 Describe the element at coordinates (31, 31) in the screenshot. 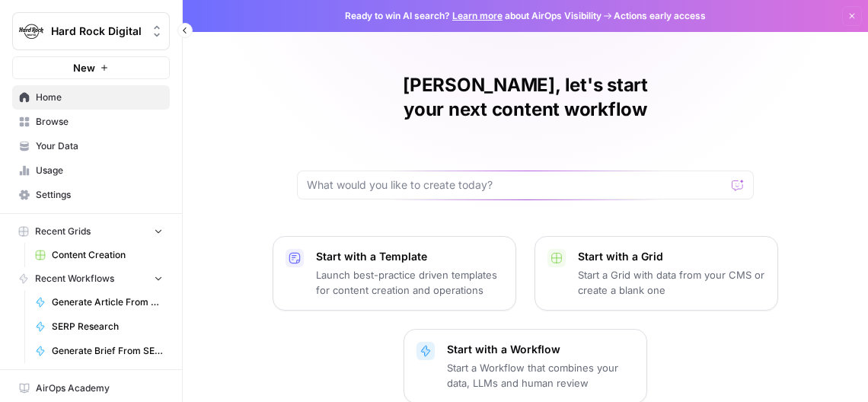

I see `img: Hard Rock Digital Logo` at that location.